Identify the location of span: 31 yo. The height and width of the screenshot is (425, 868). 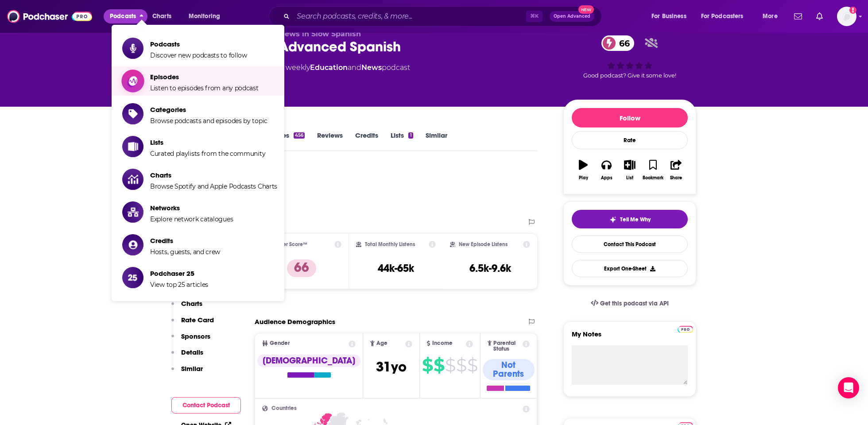
(391, 367).